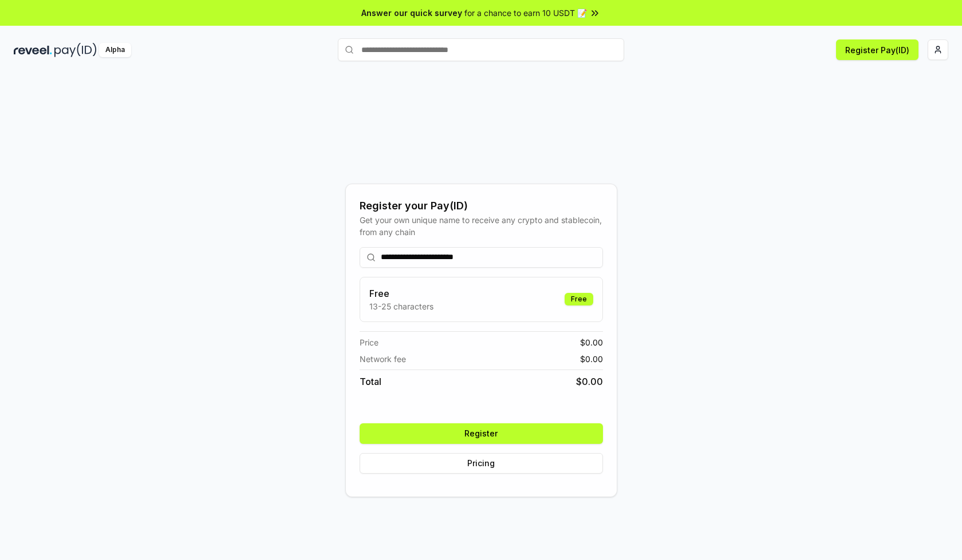 Image resolution: width=962 pixels, height=560 pixels. What do you see at coordinates (115, 50) in the screenshot?
I see `div: Alpha` at bounding box center [115, 50].